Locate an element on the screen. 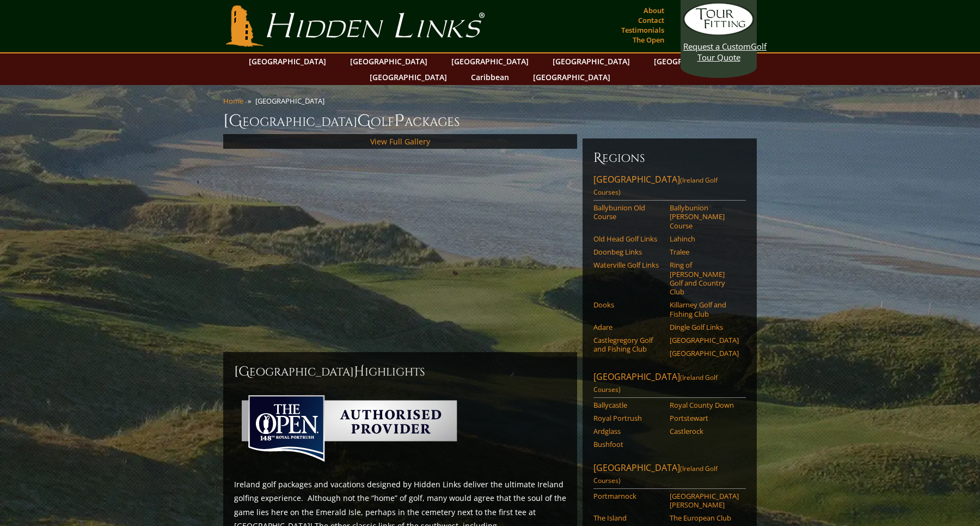 Image resolution: width=980 pixels, height=526 pixels. a: Killarney Golf and Fishing Club is located at coordinates (704, 309).